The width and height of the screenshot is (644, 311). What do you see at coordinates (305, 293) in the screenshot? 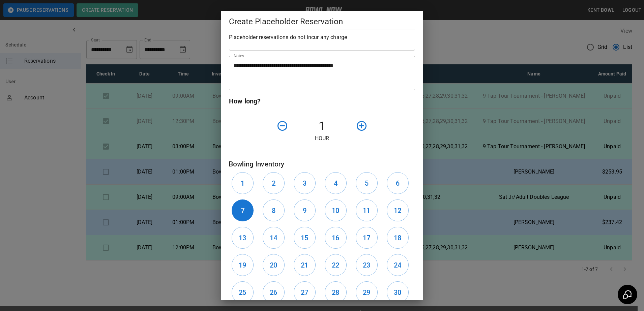
I see `button: 27` at bounding box center [305, 293].